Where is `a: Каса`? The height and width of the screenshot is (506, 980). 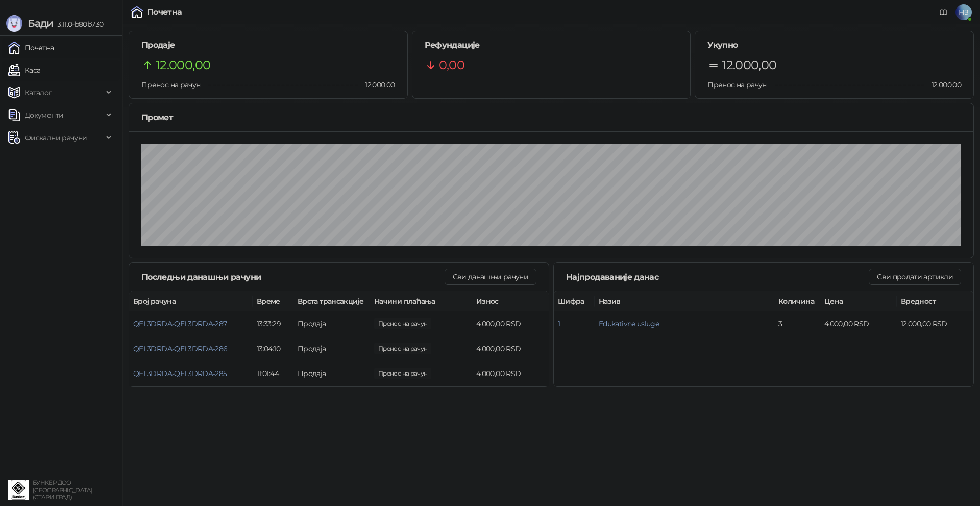
a: Каса is located at coordinates (24, 70).